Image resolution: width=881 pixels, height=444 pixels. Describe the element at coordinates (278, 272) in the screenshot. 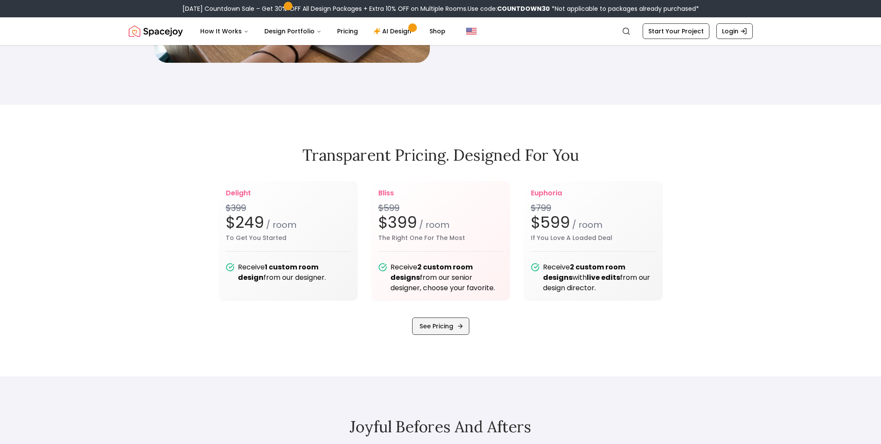

I see `b: 1 custom room design` at that location.